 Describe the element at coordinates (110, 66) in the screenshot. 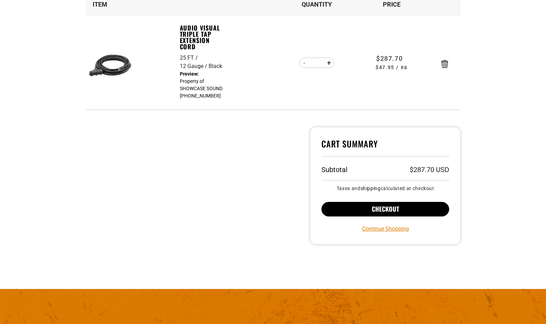

I see `img: black` at that location.